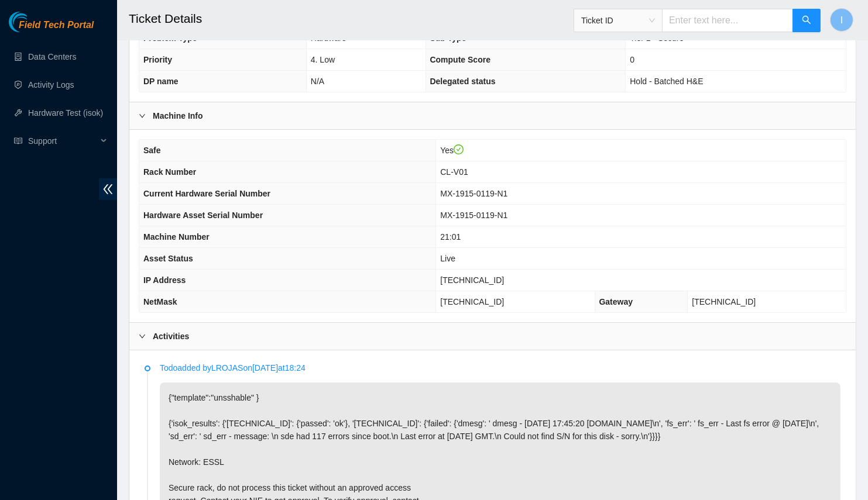 The image size is (868, 500). I want to click on span: I, so click(842, 20).